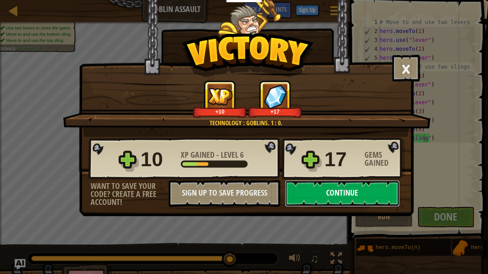 The width and height of the screenshot is (488, 274). Describe the element at coordinates (242, 155) in the screenshot. I see `span: 6` at that location.